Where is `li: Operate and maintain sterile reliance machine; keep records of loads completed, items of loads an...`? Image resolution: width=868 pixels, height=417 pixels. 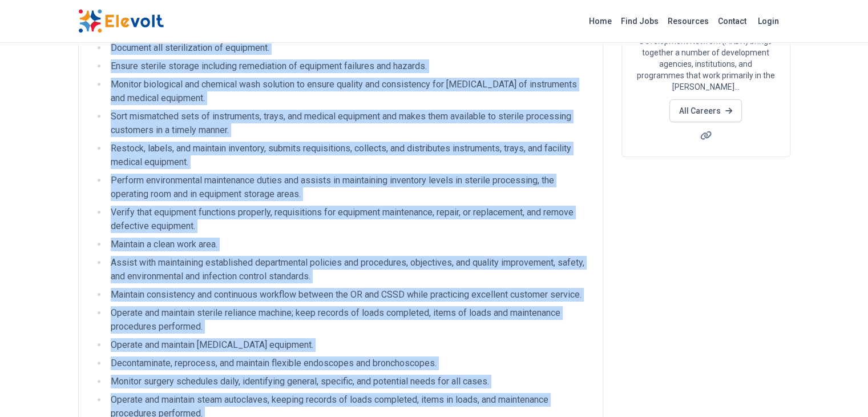 li: Operate and maintain sterile reliance machine; keep records of loads completed, items of loads an... is located at coordinates (348, 320).